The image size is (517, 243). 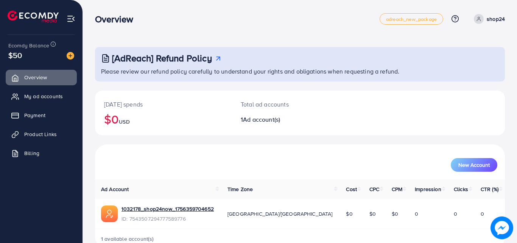 What do you see at coordinates (29, 45) in the screenshot?
I see `span: Ecomdy Balance` at bounding box center [29, 45].